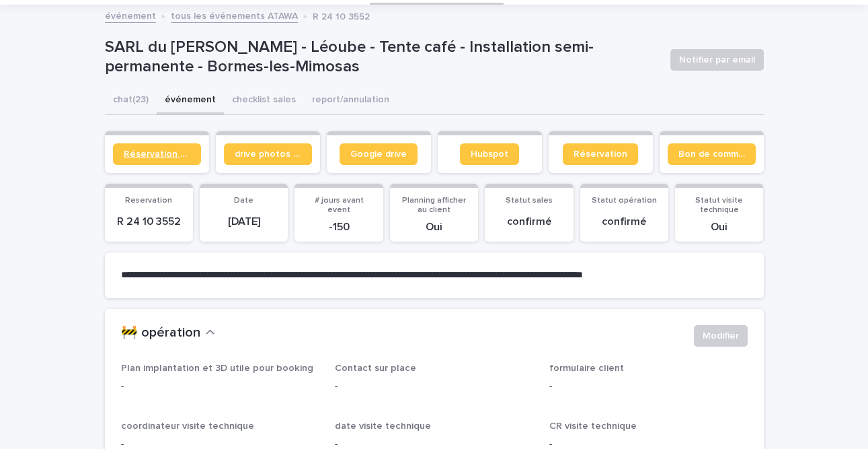 Image resolution: width=868 pixels, height=449 pixels. Describe the element at coordinates (376, 368) in the screenshot. I see `span: Contact sur place` at that location.